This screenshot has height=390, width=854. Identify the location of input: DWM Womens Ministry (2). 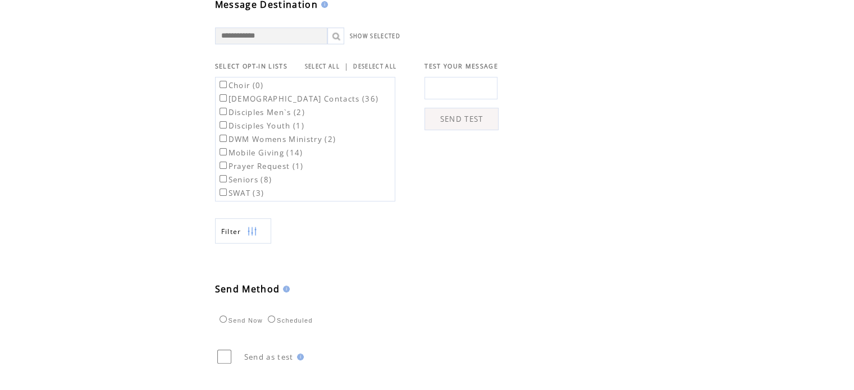
(223, 138).